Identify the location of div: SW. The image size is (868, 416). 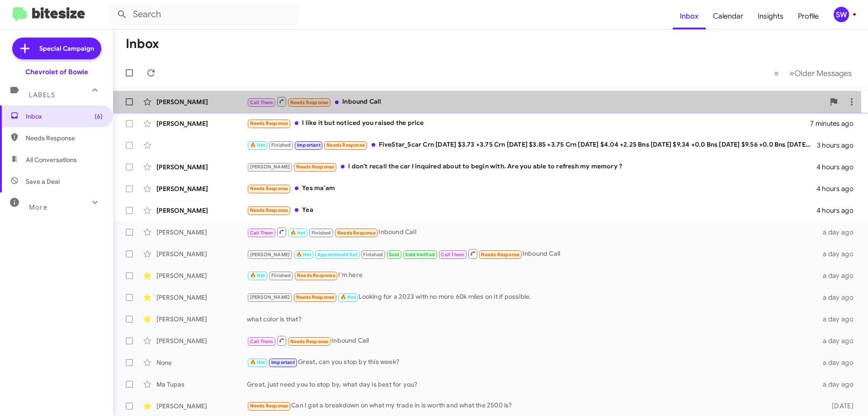
(841, 14).